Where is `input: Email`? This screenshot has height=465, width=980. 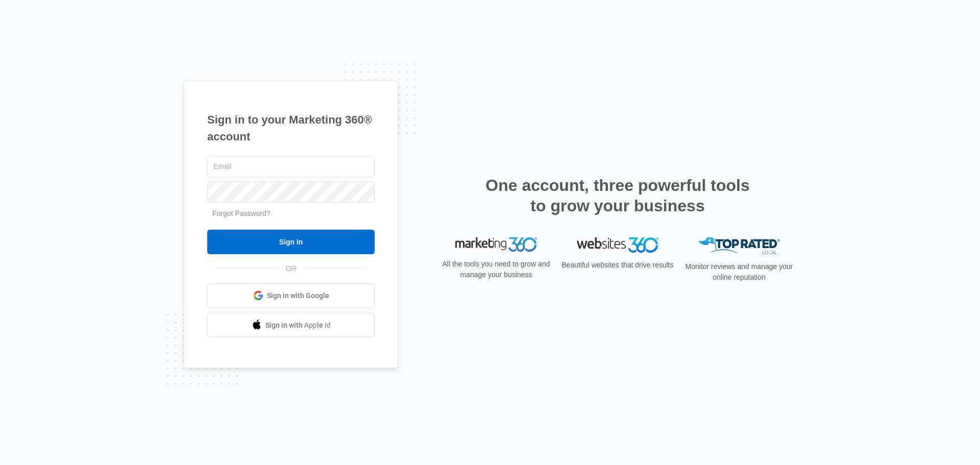 input: Email is located at coordinates (291, 166).